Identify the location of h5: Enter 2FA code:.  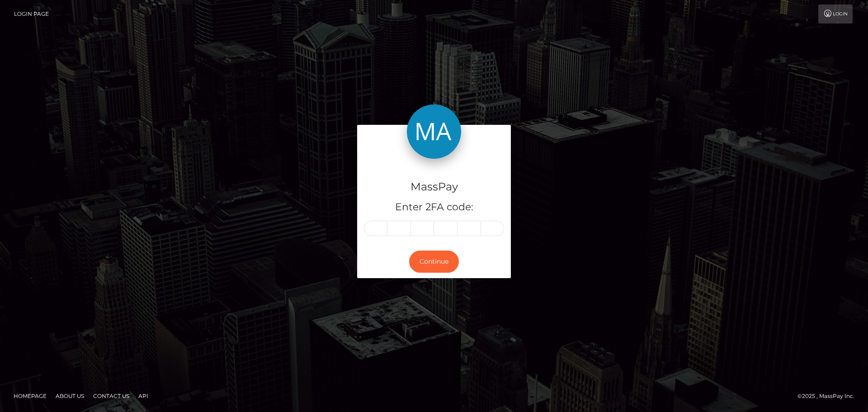
(434, 207).